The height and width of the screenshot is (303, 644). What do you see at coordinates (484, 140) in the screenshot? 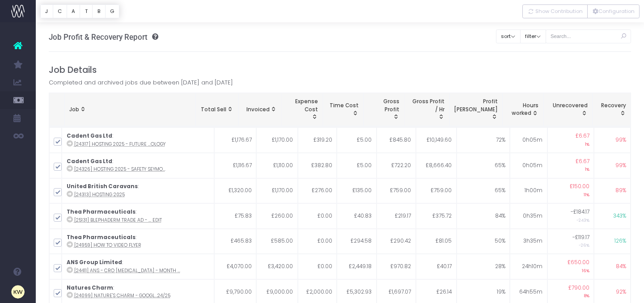
I see `td: 72%` at bounding box center [484, 140].